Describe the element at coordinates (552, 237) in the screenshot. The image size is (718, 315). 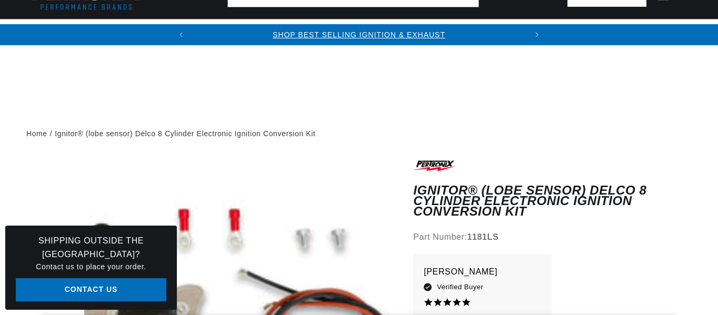
I see `div: Part Number:` at that location.